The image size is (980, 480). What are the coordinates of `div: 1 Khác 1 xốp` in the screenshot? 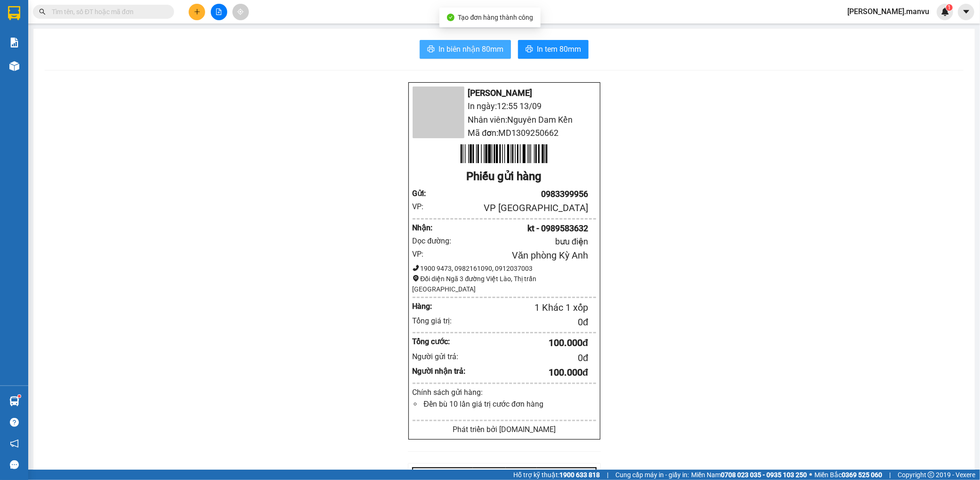 It's located at (519, 308).